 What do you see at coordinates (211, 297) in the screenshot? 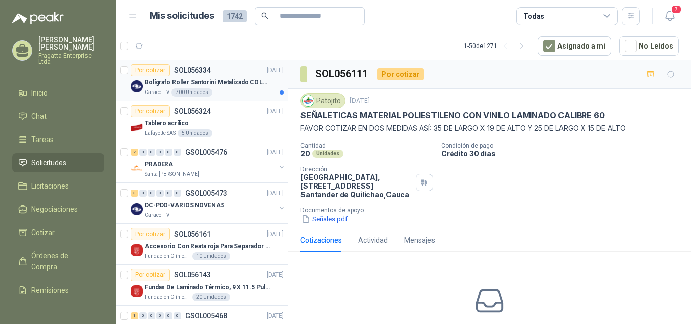
I see `div: 20 Unidades` at bounding box center [211, 297].